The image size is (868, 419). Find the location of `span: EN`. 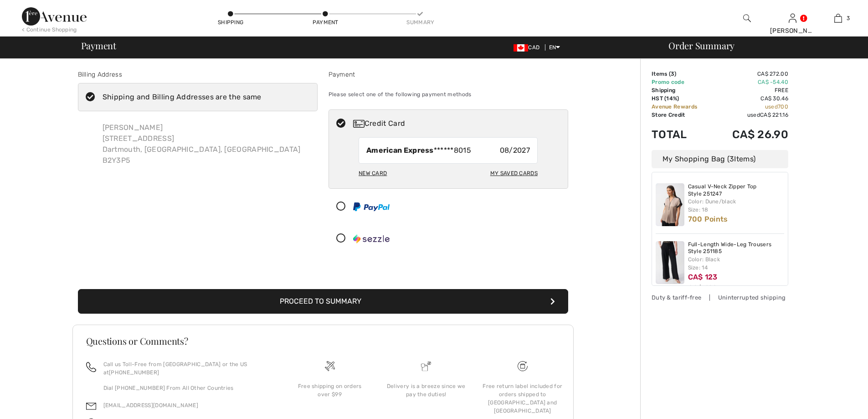

span: EN is located at coordinates (555, 47).